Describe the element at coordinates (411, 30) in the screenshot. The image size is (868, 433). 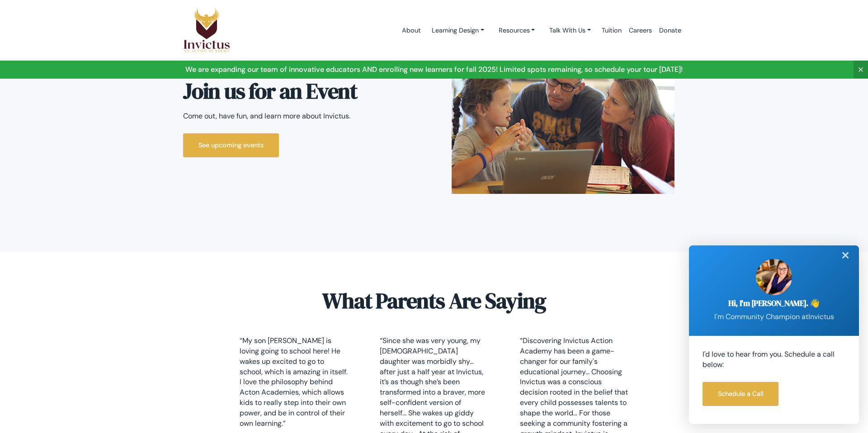
I see `a: About` at that location.